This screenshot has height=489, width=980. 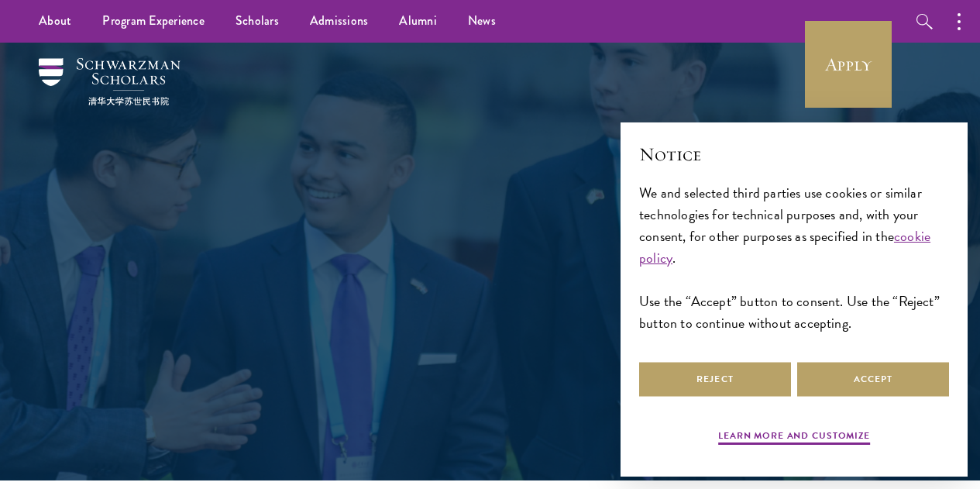 I want to click on button: Learn more and customize, so click(x=793, y=437).